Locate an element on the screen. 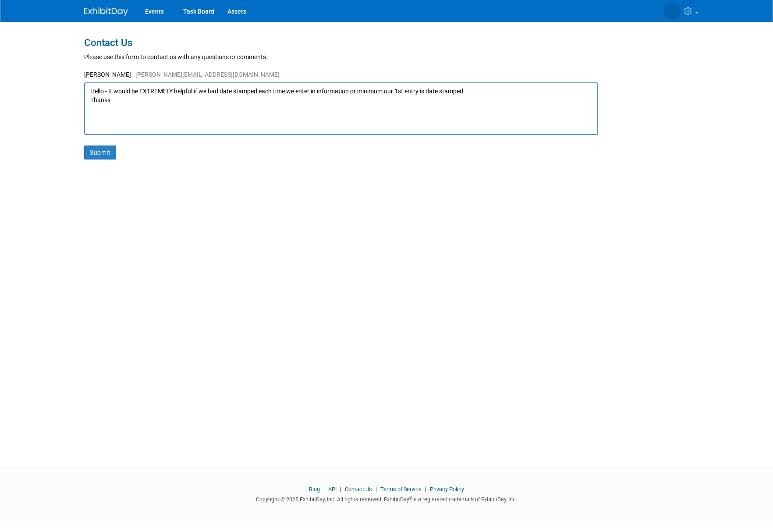  a: Terms of Service is located at coordinates (401, 489).